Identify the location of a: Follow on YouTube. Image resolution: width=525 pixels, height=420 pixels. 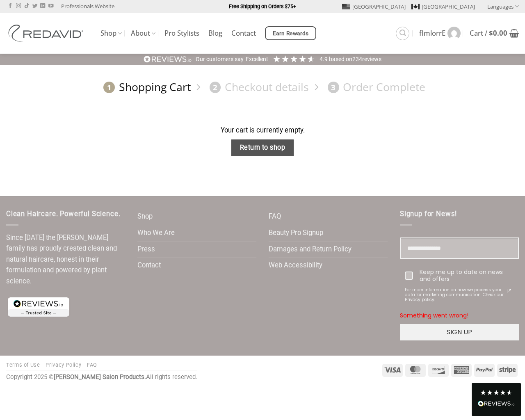
(51, 6).